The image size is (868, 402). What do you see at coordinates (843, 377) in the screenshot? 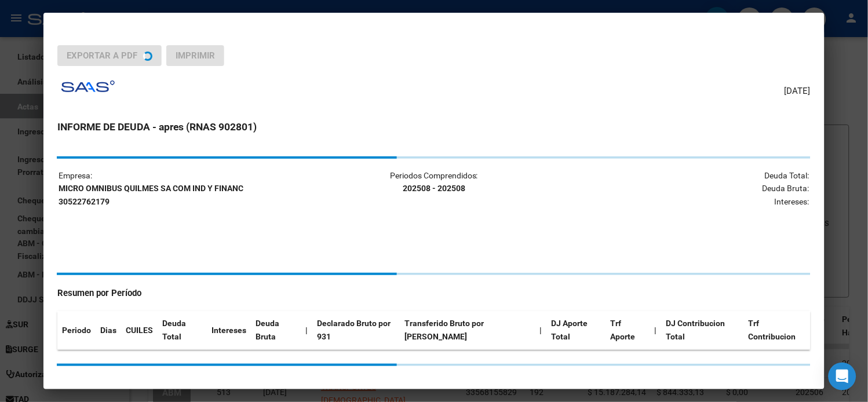
I see `div: Open Intercom Messenger` at bounding box center [843, 377].